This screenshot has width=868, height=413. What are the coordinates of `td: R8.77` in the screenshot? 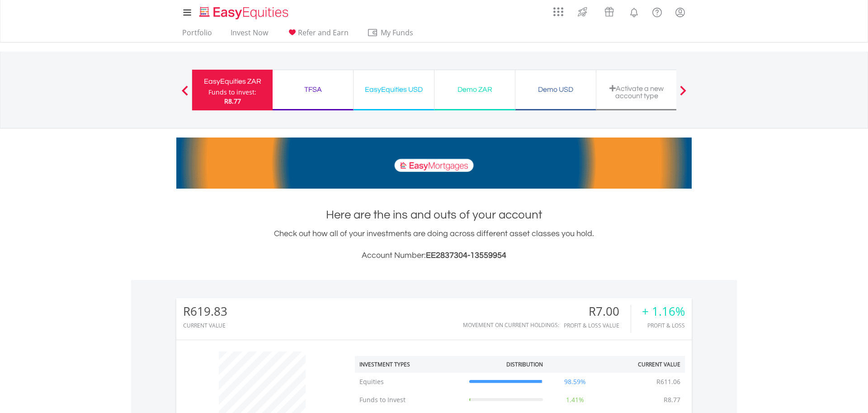 It's located at (672, 400).